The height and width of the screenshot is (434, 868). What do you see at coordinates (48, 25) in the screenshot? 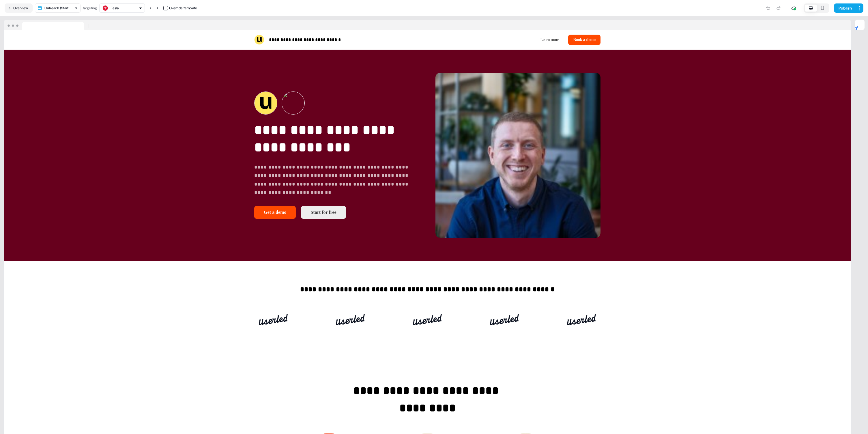
I see `img: Browser topbar` at bounding box center [48, 25].